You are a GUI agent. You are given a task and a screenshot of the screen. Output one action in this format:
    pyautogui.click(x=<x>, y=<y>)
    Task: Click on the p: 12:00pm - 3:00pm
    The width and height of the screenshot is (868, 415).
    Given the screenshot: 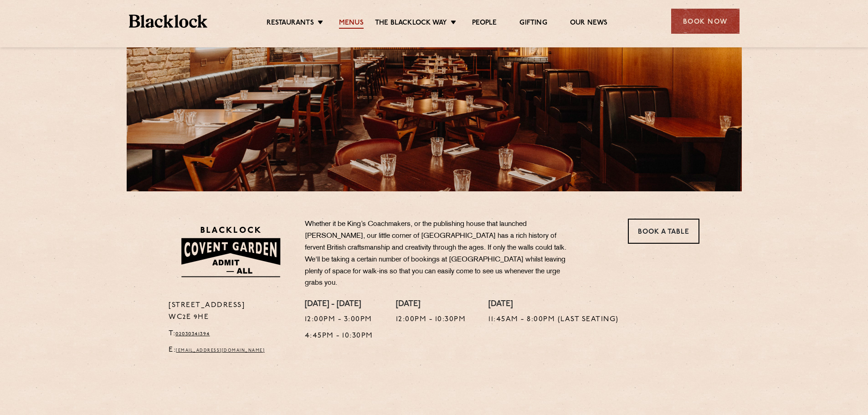 What is the action you would take?
    pyautogui.click(x=339, y=320)
    